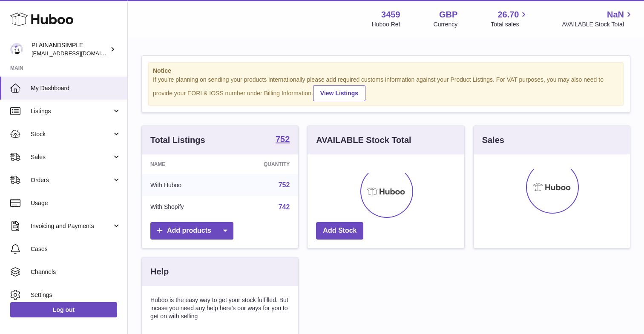 The image size is (644, 334). I want to click on a: 26.70 Total sales, so click(509, 19).